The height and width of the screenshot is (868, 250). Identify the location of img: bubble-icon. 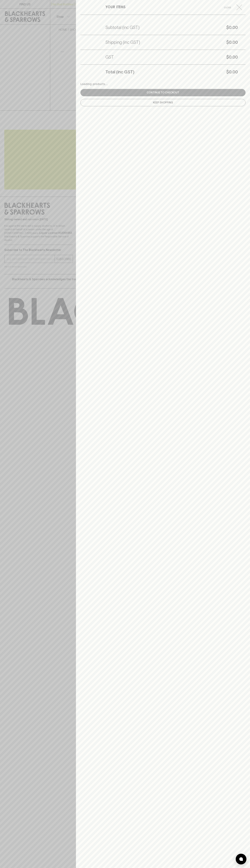
(241, 859).